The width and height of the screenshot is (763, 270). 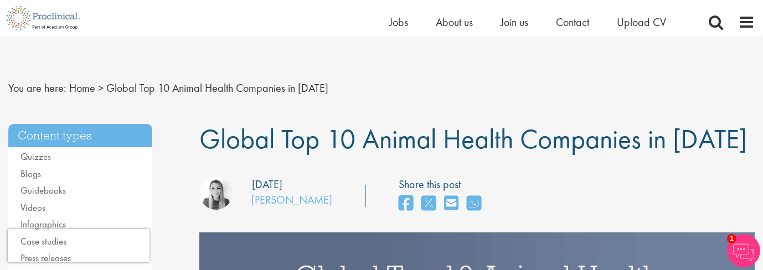 I want to click on h3: Content types, so click(x=80, y=136).